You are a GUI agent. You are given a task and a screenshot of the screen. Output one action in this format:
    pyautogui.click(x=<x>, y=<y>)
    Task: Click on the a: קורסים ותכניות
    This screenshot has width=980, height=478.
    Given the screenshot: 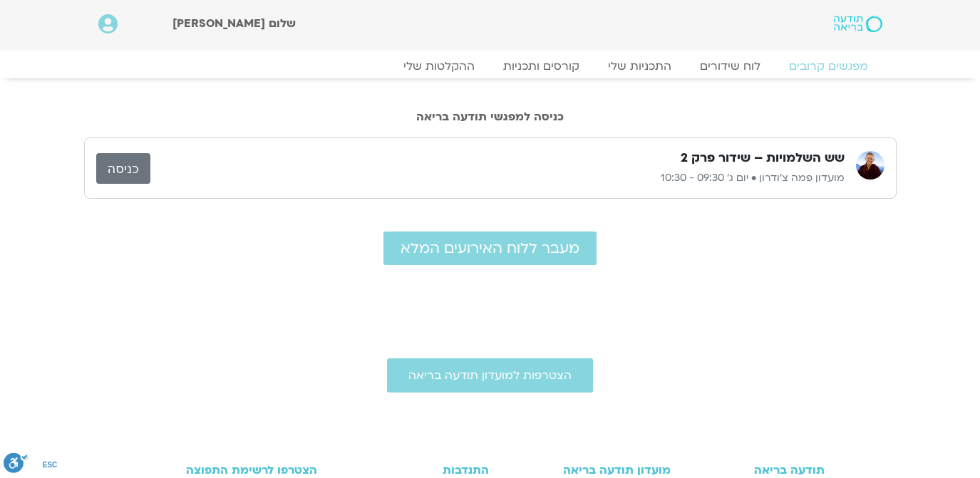 What is the action you would take?
    pyautogui.click(x=541, y=67)
    